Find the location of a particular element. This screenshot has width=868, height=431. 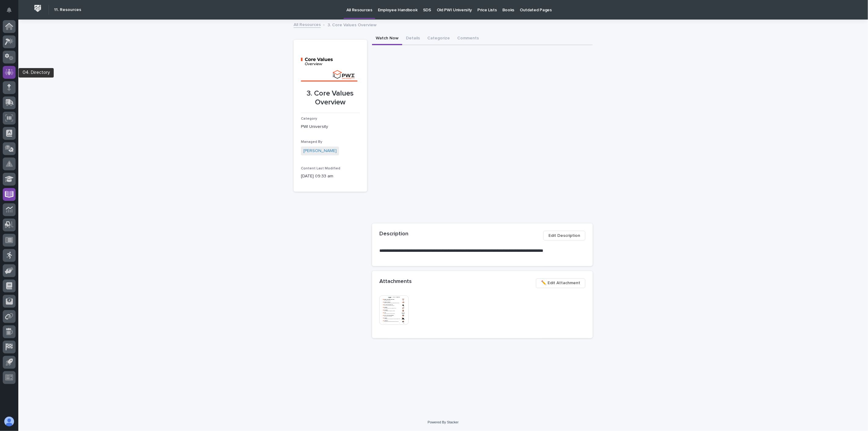

a: Powered By Stacker is located at coordinates (443, 422).